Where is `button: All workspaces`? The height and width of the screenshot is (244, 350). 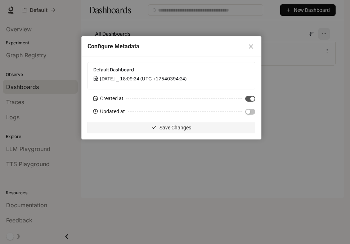
button: All workspaces is located at coordinates (38, 10).